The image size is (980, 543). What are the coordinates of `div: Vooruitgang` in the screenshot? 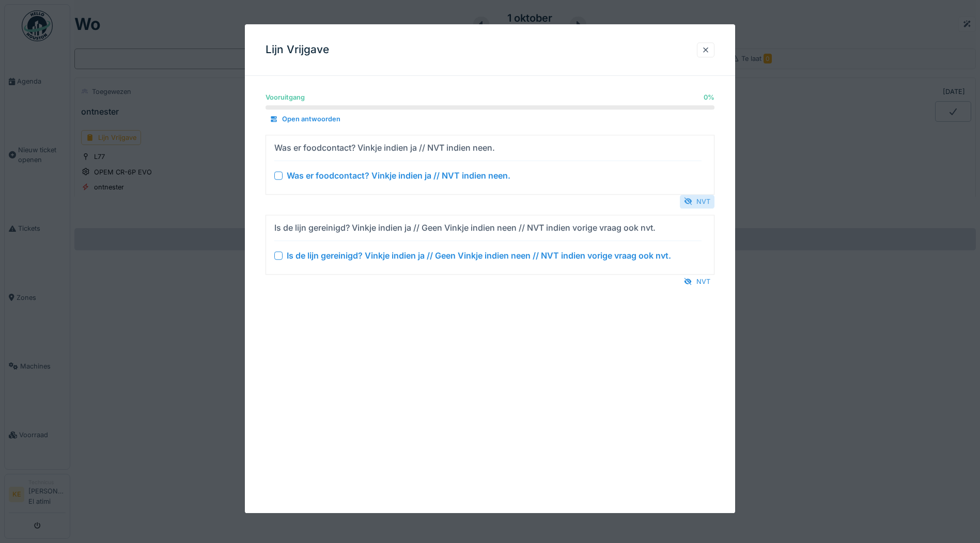 It's located at (286, 97).